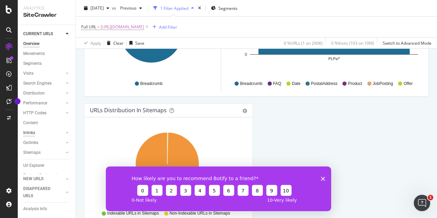  What do you see at coordinates (114, 43) in the screenshot?
I see `button: Clear` at bounding box center [114, 43].